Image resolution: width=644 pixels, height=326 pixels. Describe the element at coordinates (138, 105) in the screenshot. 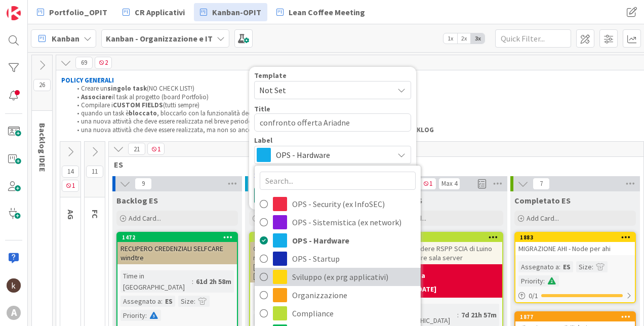

I see `strong: CUSTOM FIELDS` at that location.